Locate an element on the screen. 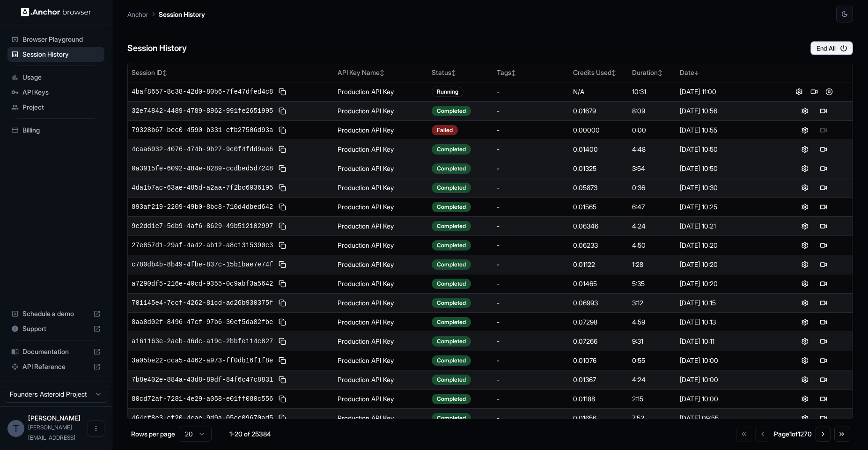 This screenshot has width=868, height=450. div: Support is located at coordinates (56, 329).